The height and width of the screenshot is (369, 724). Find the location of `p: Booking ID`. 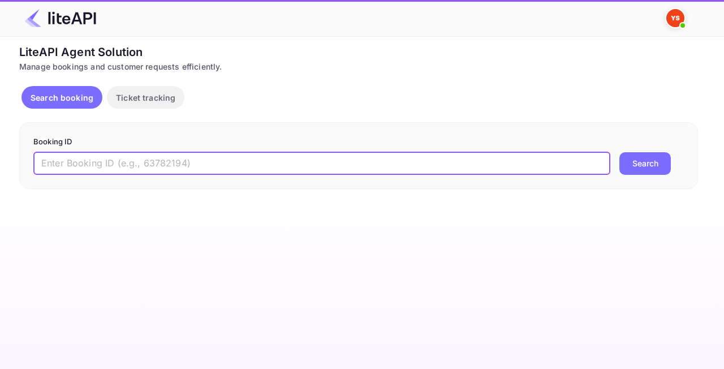

p: Booking ID is located at coordinates (359, 142).